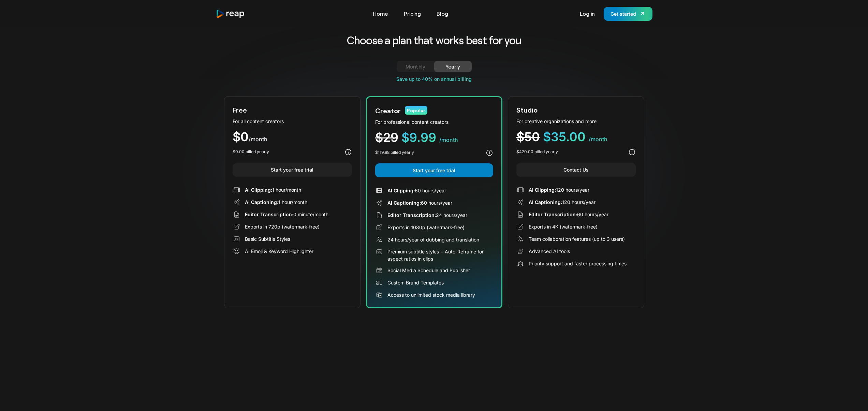 The height and width of the screenshot is (411, 868). I want to click on a: Pricing, so click(412, 13).